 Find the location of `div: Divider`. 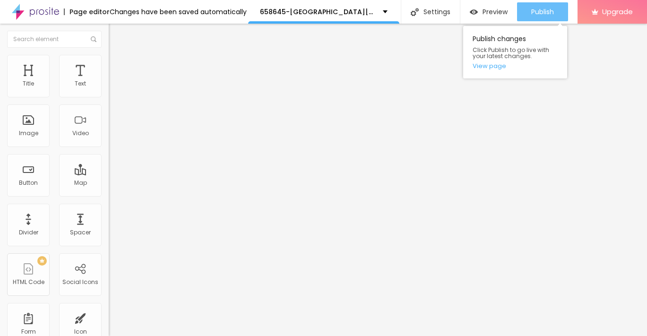

div: Divider is located at coordinates (28, 232).